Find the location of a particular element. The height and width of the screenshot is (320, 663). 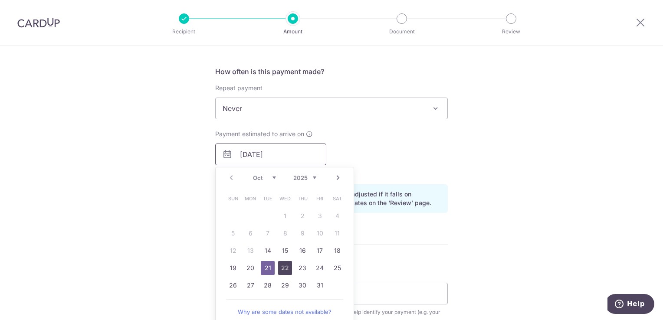

a: 14 is located at coordinates (268, 251).